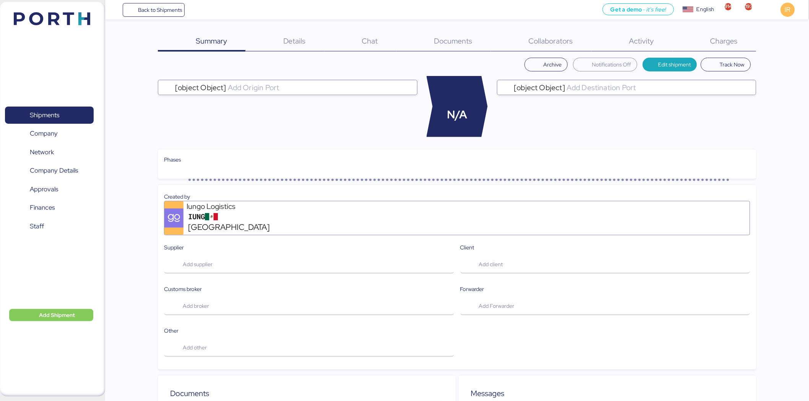 The height and width of the screenshot is (401, 809). What do you see at coordinates (44, 133) in the screenshot?
I see `span: Company` at bounding box center [44, 133].